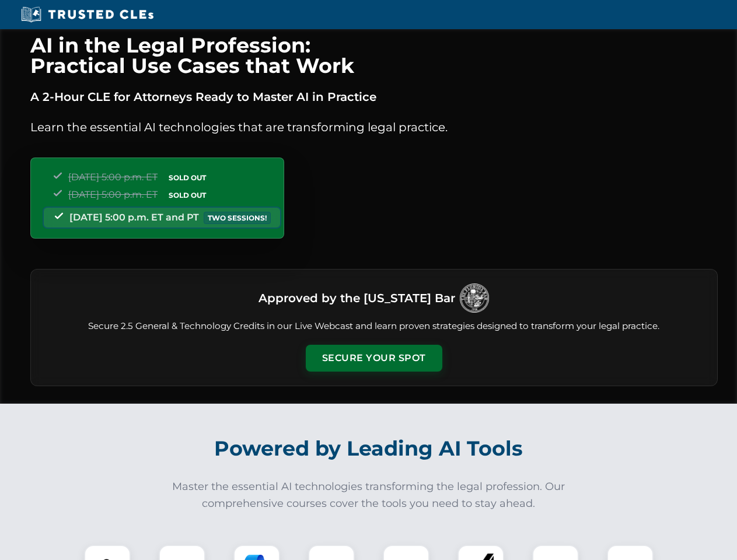 The height and width of the screenshot is (560, 737). Describe the element at coordinates (474, 298) in the screenshot. I see `img: Logo` at that location.